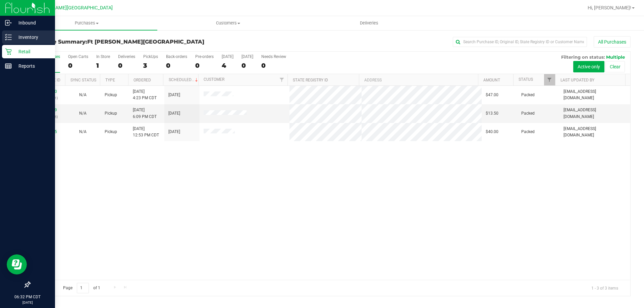 Image resolution: width=644 pixels, height=308 pixels. What do you see at coordinates (492, 95) in the screenshot?
I see `span: $47.00` at bounding box center [492, 95].